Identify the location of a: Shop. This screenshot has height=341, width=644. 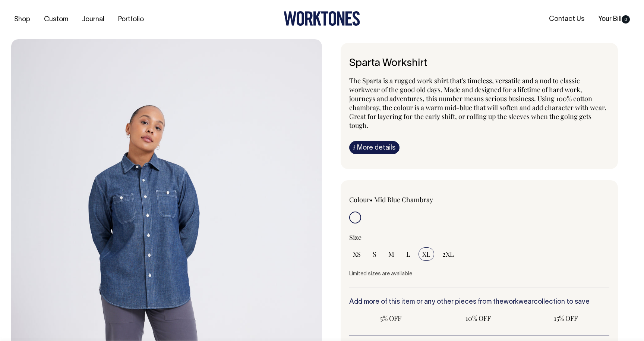
(22, 19).